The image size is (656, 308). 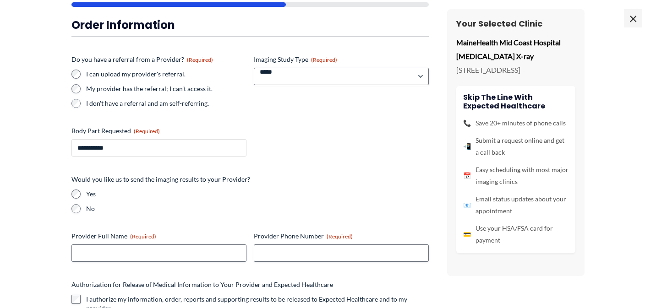 I want to click on h3: Order Information, so click(x=250, y=25).